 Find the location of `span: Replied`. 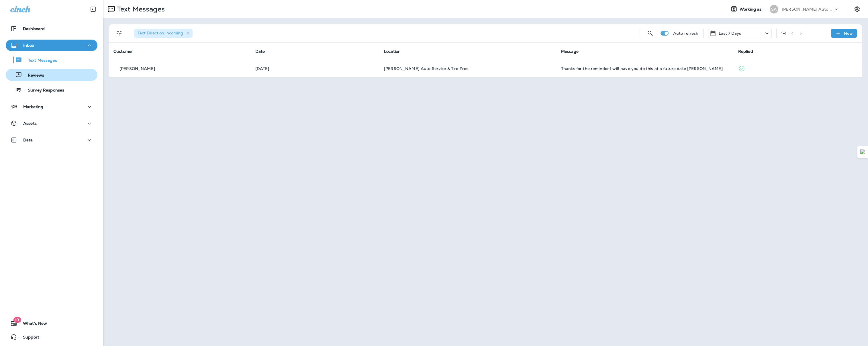

span: Replied is located at coordinates (746, 51).